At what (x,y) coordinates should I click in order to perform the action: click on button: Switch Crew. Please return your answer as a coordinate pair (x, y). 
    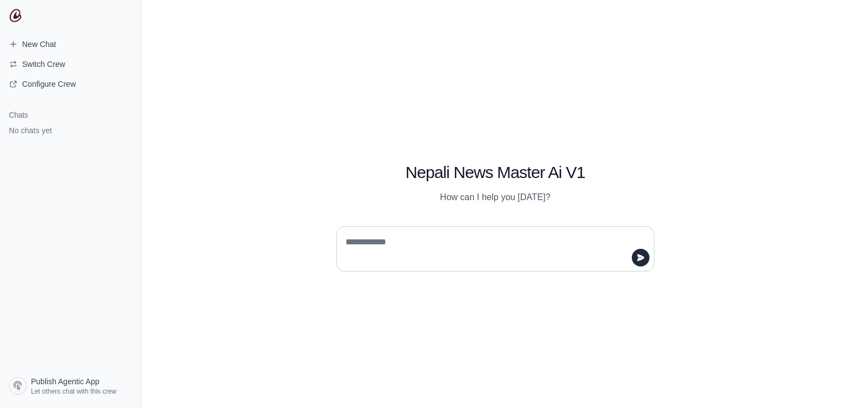
    Looking at the image, I should click on (70, 64).